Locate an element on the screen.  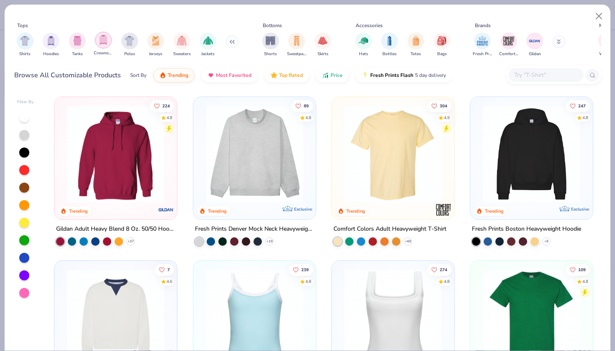
div: 4.6 is located at coordinates (169, 282).